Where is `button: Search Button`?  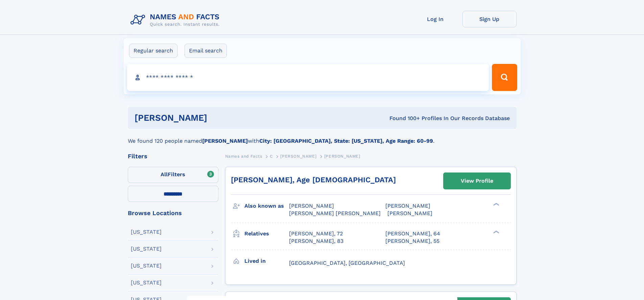
button: Search Button is located at coordinates (505, 78).